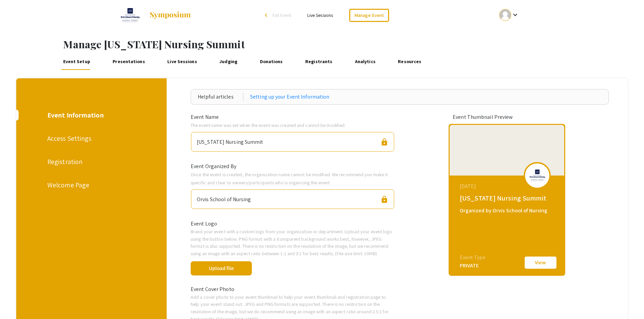  I want to click on div: arrow_back_ios, so click(267, 15).